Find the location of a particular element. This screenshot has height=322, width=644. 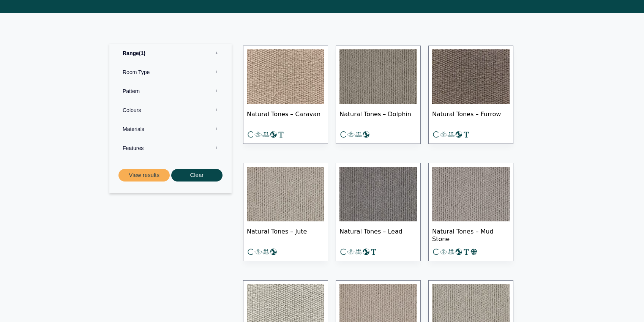

a: Natural Tones – Caravan is located at coordinates (285, 95).